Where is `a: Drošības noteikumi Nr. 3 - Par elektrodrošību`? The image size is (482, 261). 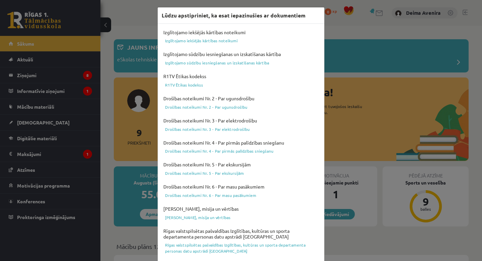 a: Drošības noteikumi Nr. 3 - Par elektrodrošību is located at coordinates (241, 129).